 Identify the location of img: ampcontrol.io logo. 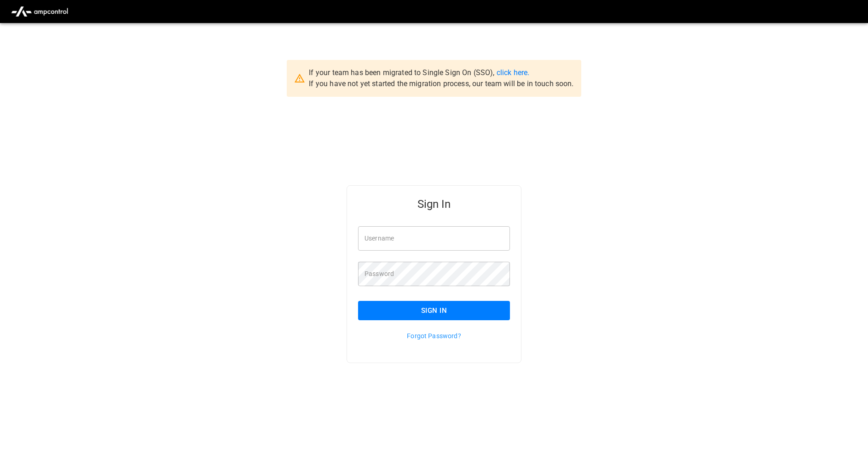
(40, 11).